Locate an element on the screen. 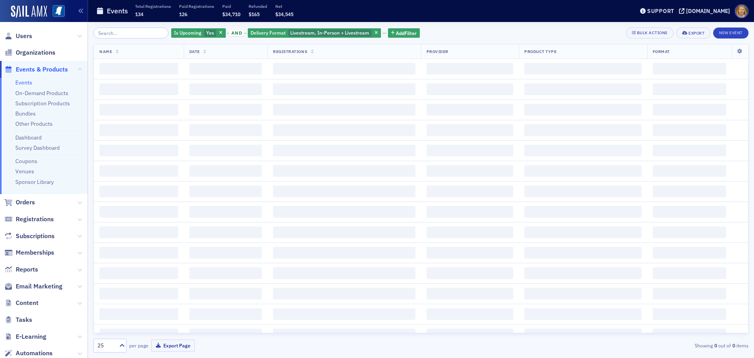 Image resolution: width=754 pixels, height=358 pixels. span: Subscriptions is located at coordinates (35, 236).